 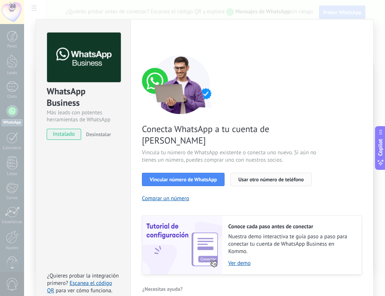 What do you see at coordinates (162, 289) in the screenshot?
I see `span: ¿Necesitas ayuda?` at bounding box center [162, 289].